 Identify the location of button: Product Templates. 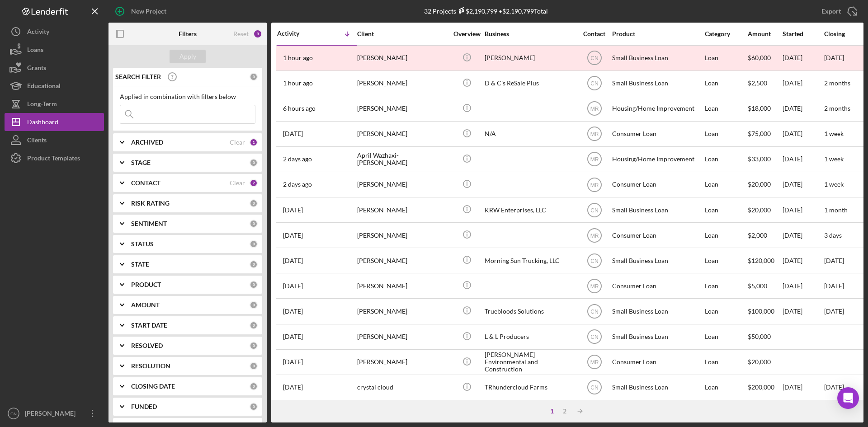
(54, 158).